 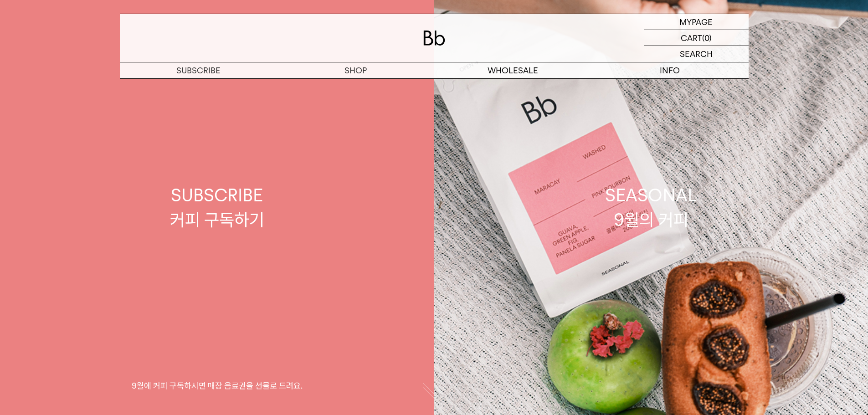 I want to click on p: SEARCH, so click(x=697, y=54).